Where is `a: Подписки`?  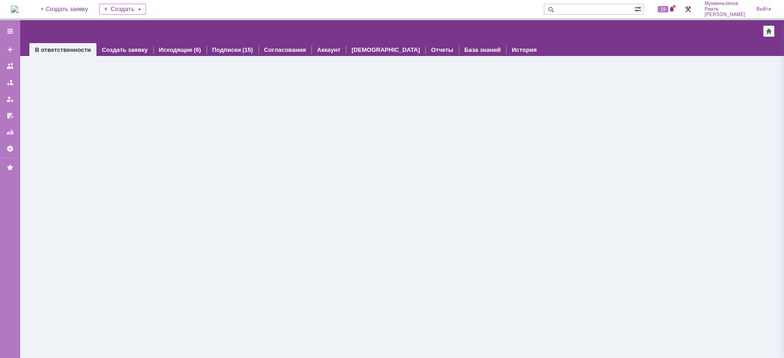
a: Подписки is located at coordinates (227, 50).